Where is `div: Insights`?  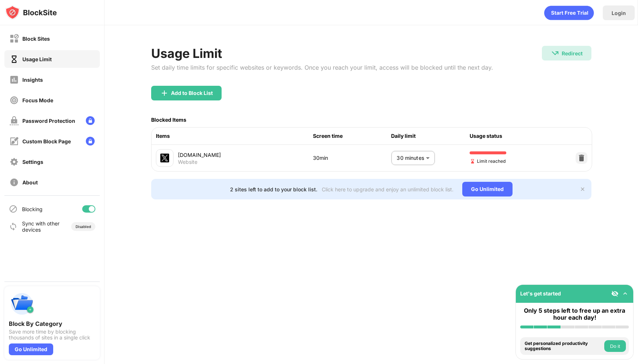 div: Insights is located at coordinates (33, 80).